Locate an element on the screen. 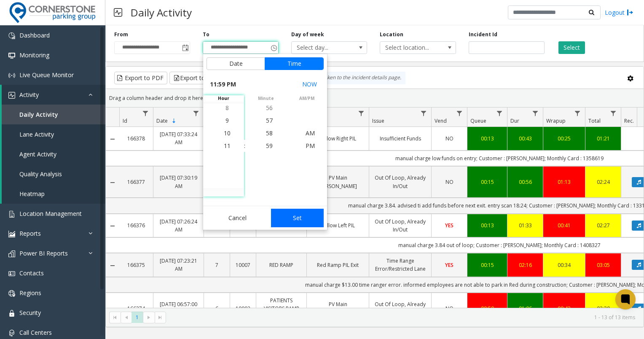 The width and height of the screenshot is (644, 339). label: Day of week is located at coordinates (308, 35).